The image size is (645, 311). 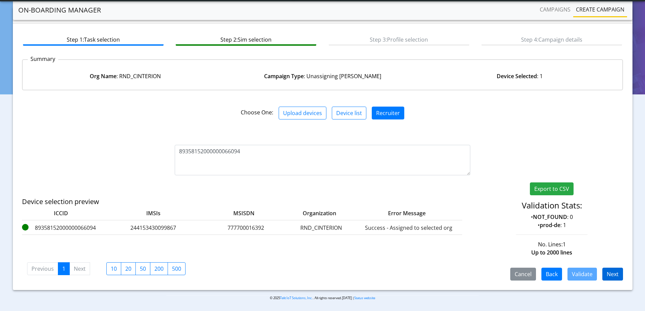 I want to click on label: IMSIs, so click(x=153, y=213).